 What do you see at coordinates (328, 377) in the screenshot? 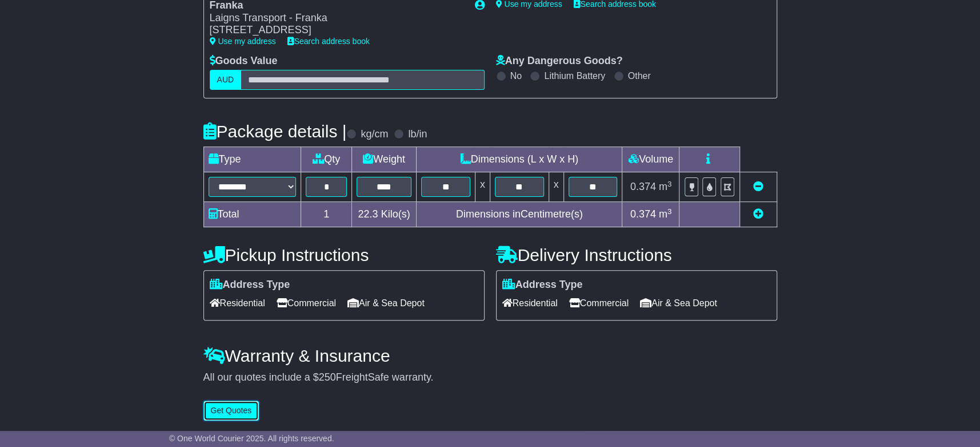
I see `span: 250` at bounding box center [328, 377].